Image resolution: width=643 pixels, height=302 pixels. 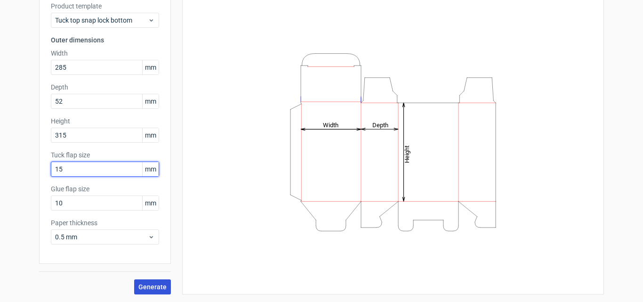 I want to click on label: Tuck flap size, so click(x=105, y=155).